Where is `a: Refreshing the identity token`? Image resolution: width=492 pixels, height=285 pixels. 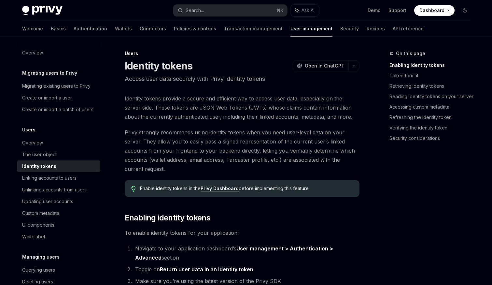 a: Refreshing the identity token is located at coordinates (433, 117).